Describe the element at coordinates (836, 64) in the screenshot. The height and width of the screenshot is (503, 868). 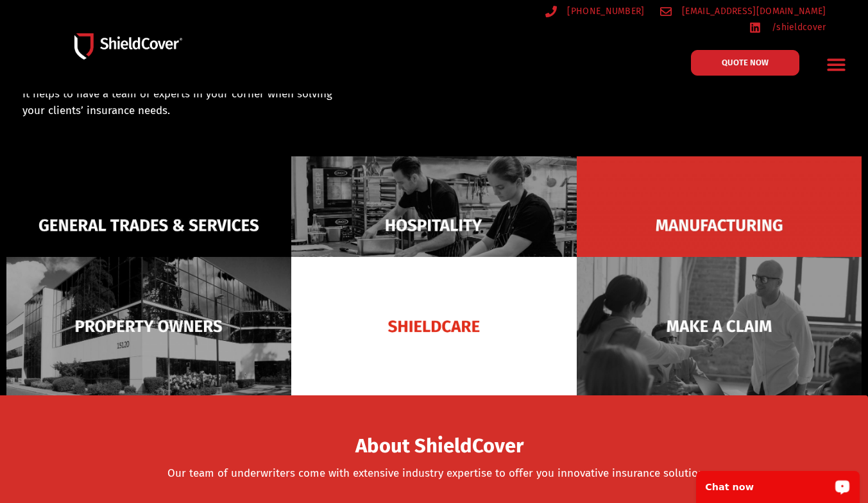
I see `div: Menu Toggle` at that location.